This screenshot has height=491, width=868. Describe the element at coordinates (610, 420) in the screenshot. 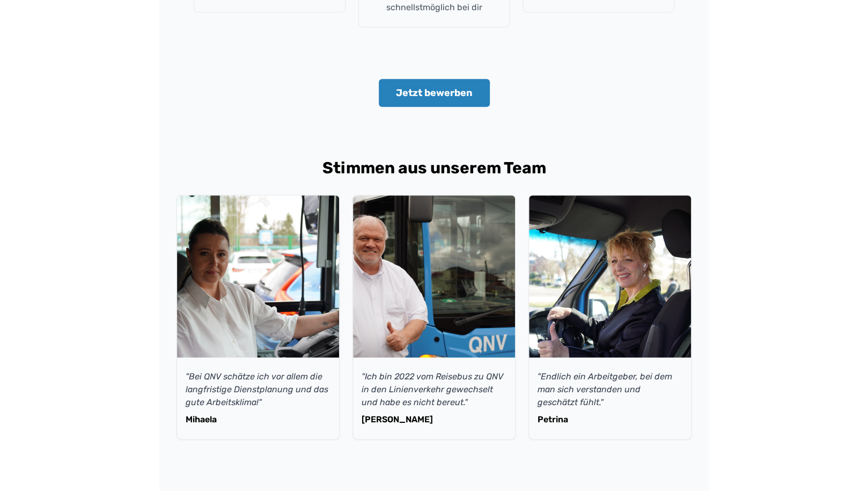

I see `p: Petrina` at that location.